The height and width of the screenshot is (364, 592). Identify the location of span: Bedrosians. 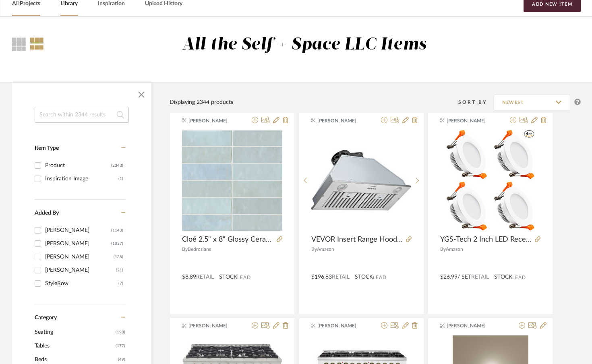
(200, 249).